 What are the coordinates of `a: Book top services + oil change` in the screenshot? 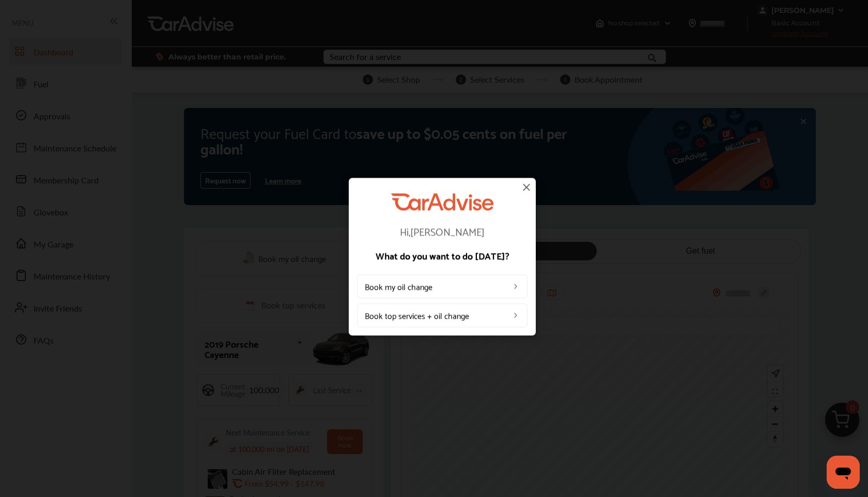 It's located at (442, 316).